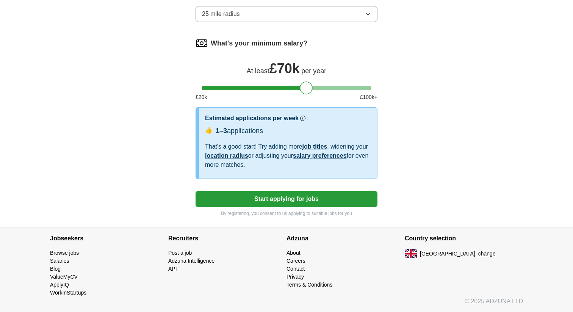 The image size is (573, 312). What do you see at coordinates (201, 43) in the screenshot?
I see `img: salary.png` at bounding box center [201, 43].